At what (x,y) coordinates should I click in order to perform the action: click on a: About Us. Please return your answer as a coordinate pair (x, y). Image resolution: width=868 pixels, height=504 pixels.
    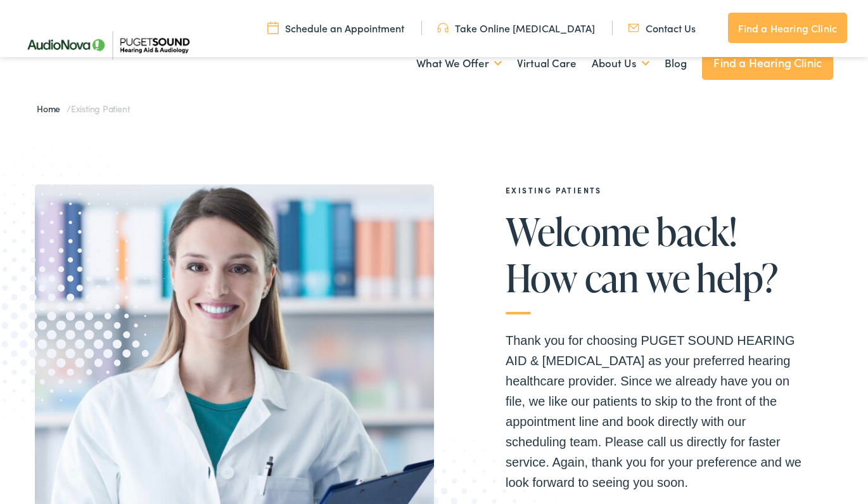
    Looking at the image, I should click on (620, 63).